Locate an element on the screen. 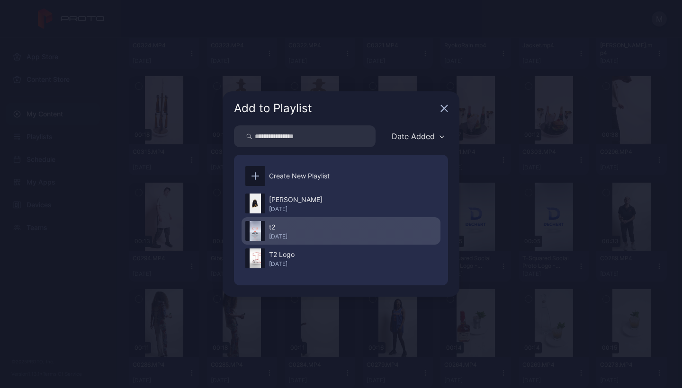  div: t2 is located at coordinates (278, 227).